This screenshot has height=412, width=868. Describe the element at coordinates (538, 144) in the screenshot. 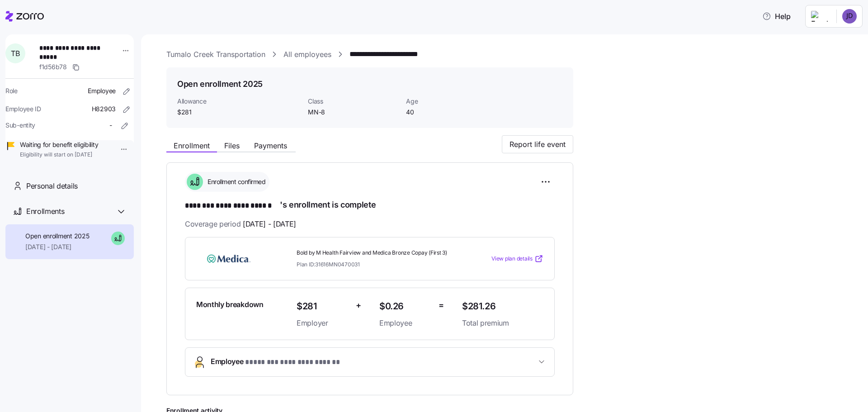

I see `button: Report life event` at that location.